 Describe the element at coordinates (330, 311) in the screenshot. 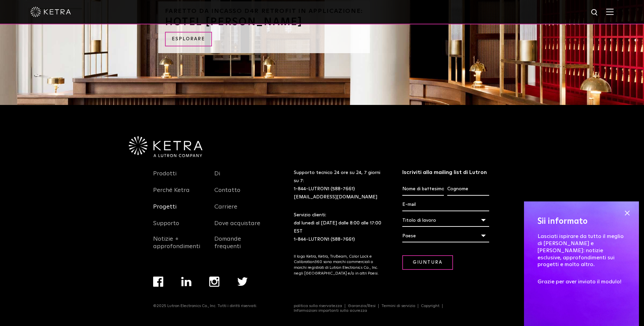

I see `font: Informazioni importanti sulla sicurezza` at that location.